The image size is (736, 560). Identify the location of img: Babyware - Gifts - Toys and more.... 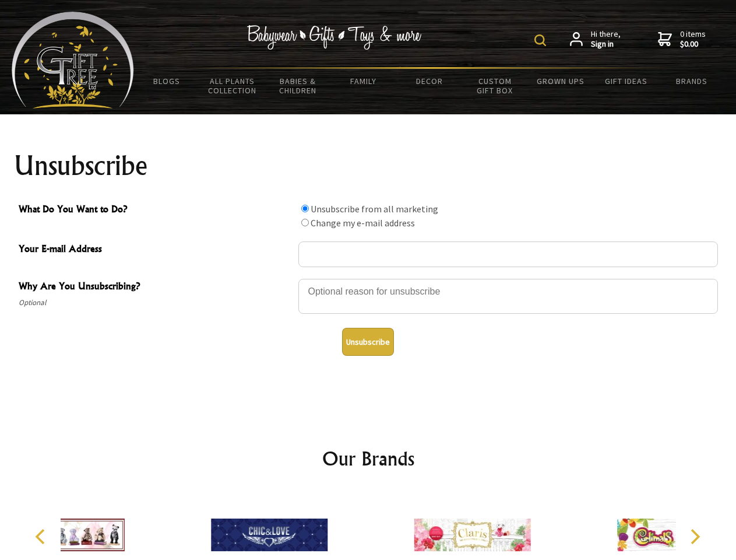
(73, 60).